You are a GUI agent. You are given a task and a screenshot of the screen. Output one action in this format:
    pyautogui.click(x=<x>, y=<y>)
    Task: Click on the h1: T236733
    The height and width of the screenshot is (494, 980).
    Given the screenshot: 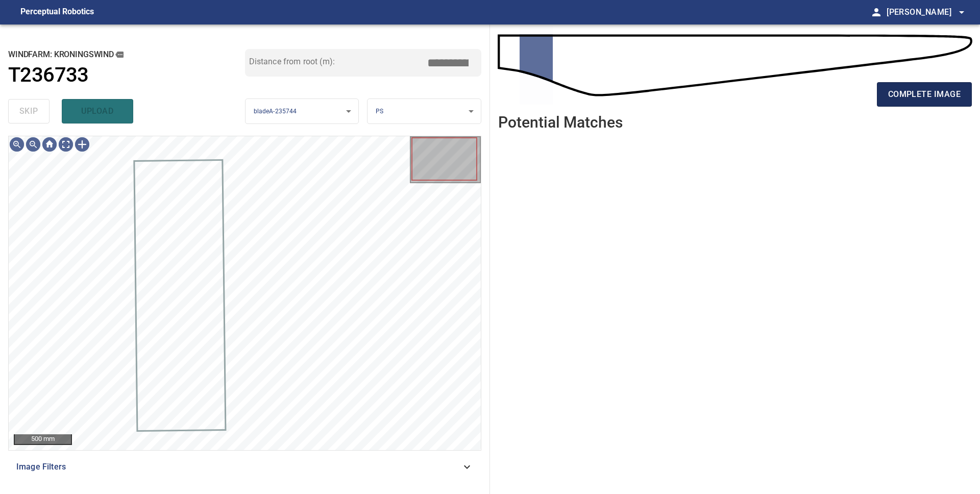 What is the action you would take?
    pyautogui.click(x=48, y=75)
    